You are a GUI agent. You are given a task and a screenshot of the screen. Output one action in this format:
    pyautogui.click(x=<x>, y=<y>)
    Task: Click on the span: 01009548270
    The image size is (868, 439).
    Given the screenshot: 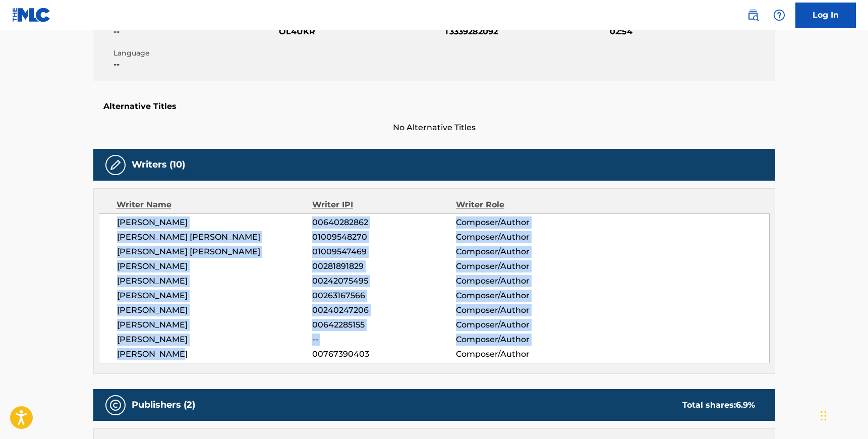 What is the action you would take?
    pyautogui.click(x=384, y=237)
    